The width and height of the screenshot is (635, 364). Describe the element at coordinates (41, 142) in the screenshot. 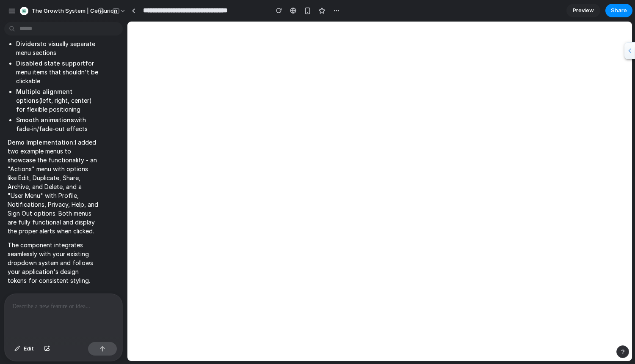

I see `strong: Demo Implementation:` at that location.